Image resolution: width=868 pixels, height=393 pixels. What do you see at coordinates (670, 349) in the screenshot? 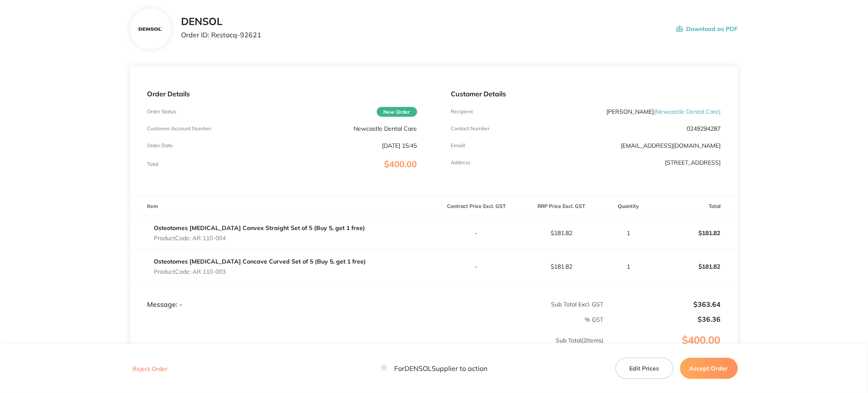
I see `p: $400.00` at bounding box center [670, 349].